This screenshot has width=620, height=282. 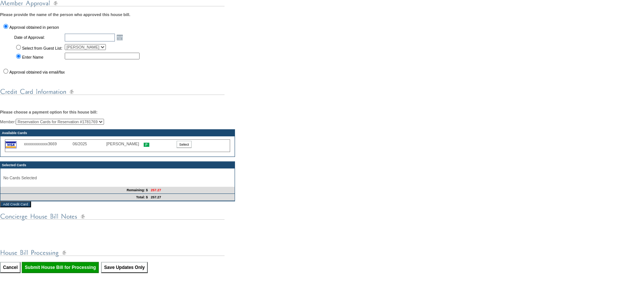 I want to click on td: Date of Approval:, so click(x=38, y=37).